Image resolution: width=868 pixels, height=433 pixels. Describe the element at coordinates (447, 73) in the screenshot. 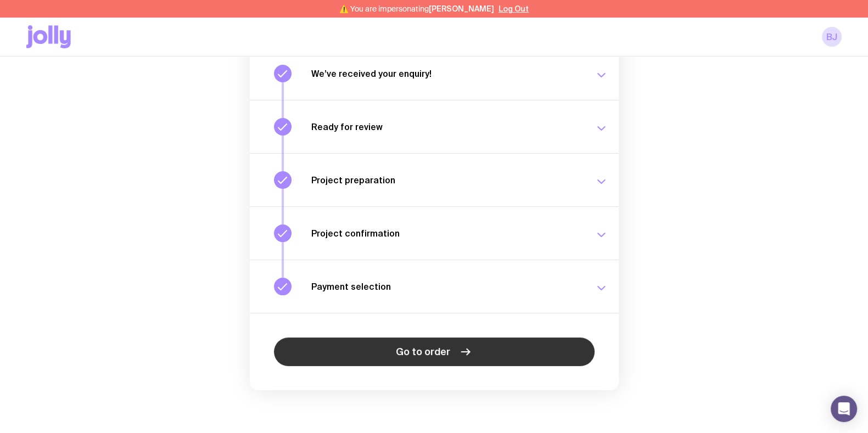

I see `h3: We’ve received your enquiry!` at that location.